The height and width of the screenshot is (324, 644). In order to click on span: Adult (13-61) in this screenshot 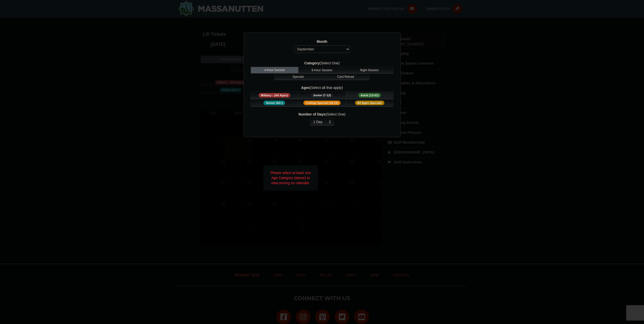, I will do `click(370, 95)`.